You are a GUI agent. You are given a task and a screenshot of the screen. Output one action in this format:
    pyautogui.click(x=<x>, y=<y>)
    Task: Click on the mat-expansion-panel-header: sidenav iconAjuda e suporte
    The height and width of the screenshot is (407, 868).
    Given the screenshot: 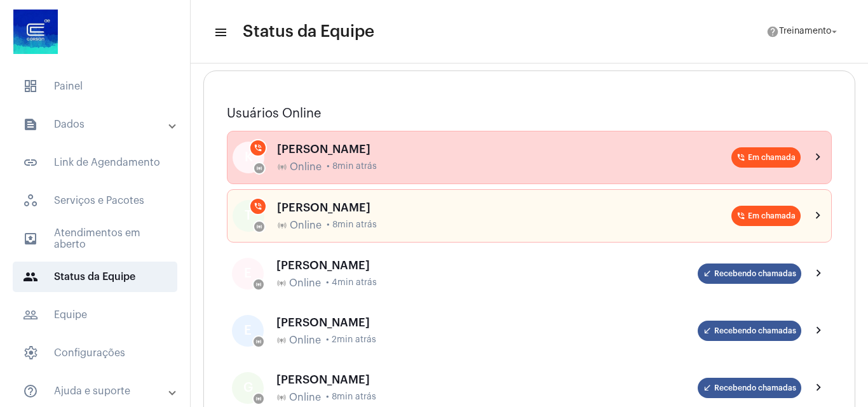 What is the action you would take?
    pyautogui.click(x=99, y=391)
    